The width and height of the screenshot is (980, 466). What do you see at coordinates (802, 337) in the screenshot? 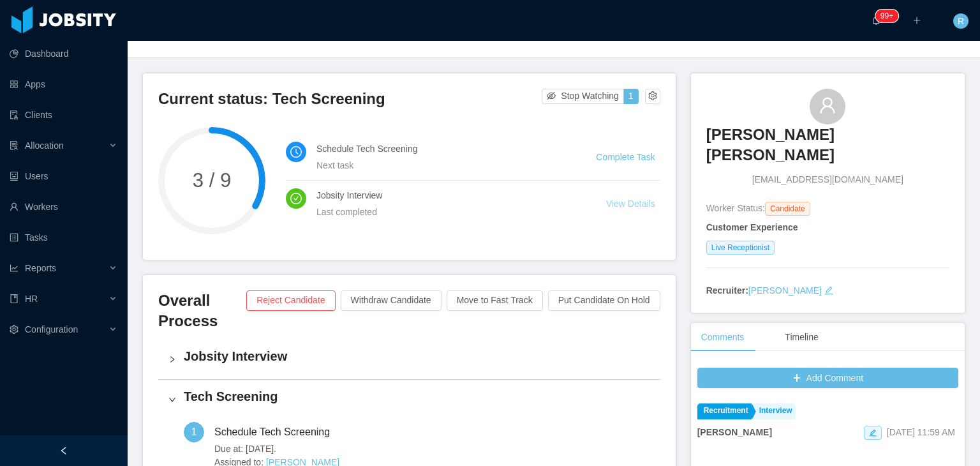
I see `div: Timeline` at bounding box center [802, 337].